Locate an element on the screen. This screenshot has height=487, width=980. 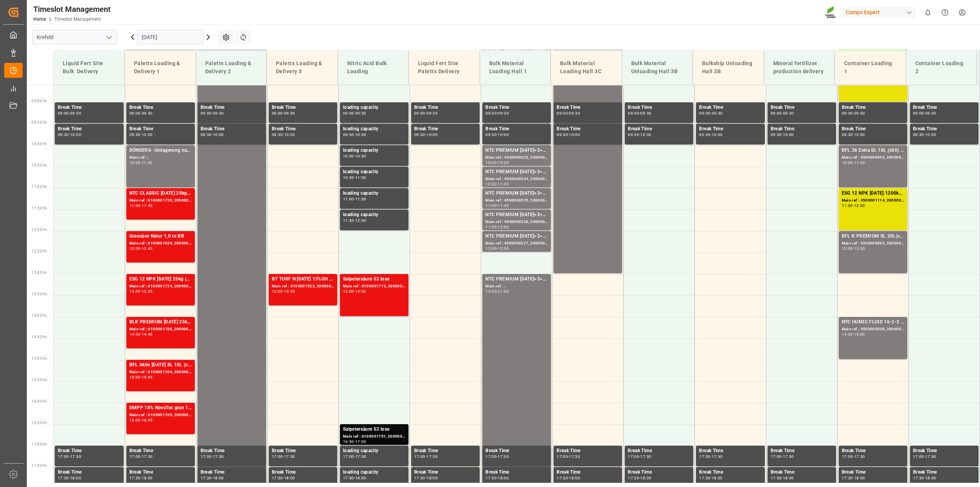
div: Timeslot Management is located at coordinates (72, 9).